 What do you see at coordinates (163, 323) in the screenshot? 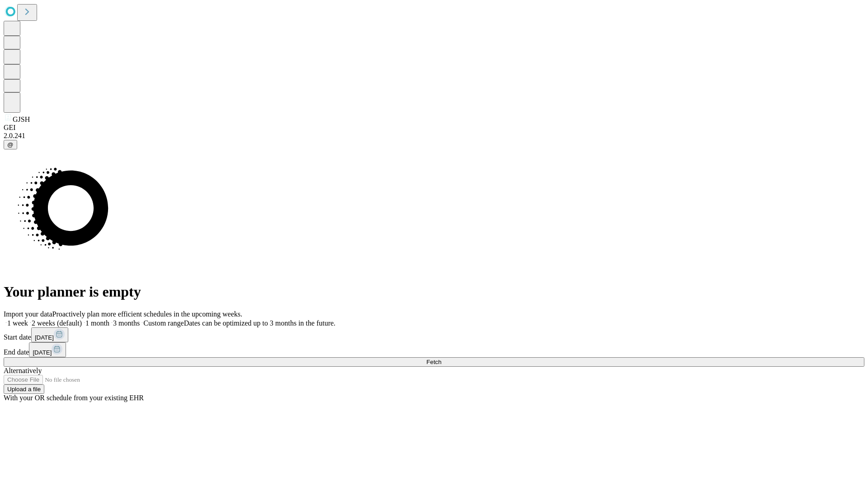
I see `span: Custom range` at bounding box center [163, 323].